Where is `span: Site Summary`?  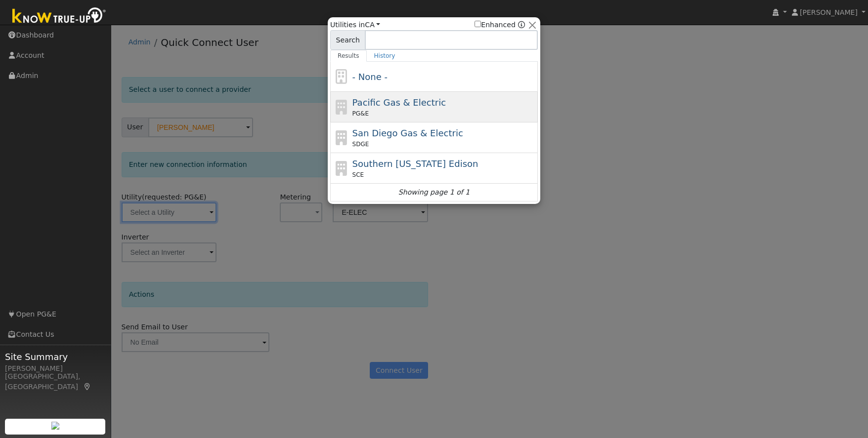
span: Site Summary is located at coordinates (55, 357).